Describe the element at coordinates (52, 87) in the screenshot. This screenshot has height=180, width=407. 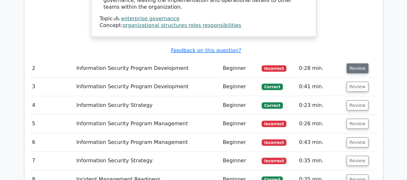
I see `td: 3` at that location.